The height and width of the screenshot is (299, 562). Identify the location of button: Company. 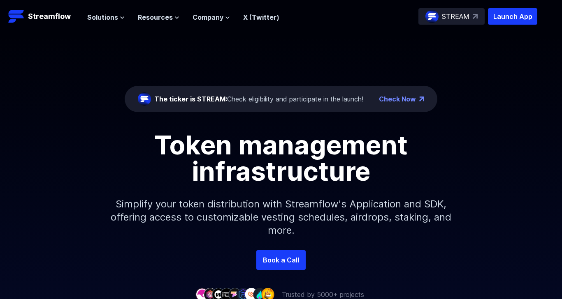
(211, 17).